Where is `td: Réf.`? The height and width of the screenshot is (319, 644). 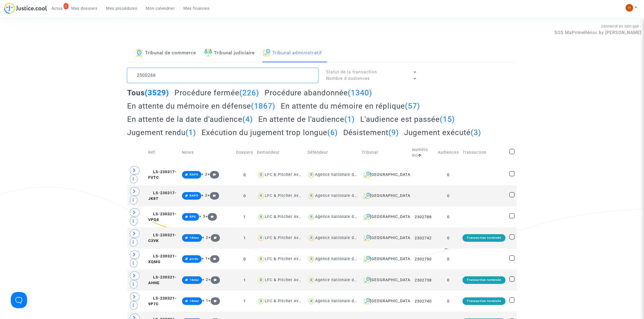
td: Réf. is located at coordinates (164, 152).